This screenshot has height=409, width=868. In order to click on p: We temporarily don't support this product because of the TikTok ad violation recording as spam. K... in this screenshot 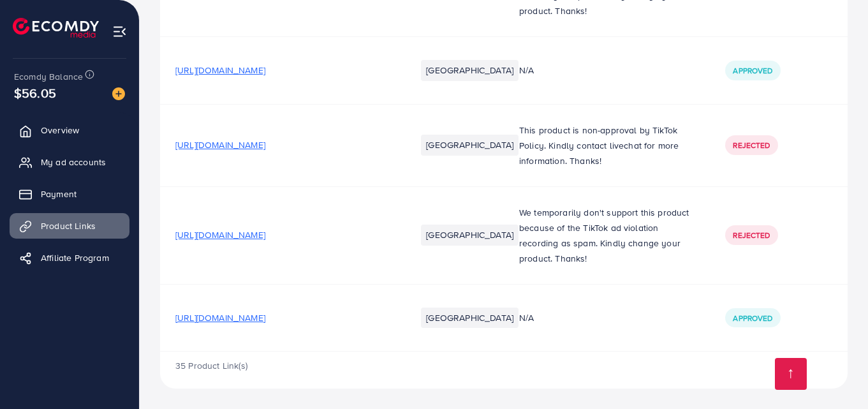, I will do `click(606, 235)`.